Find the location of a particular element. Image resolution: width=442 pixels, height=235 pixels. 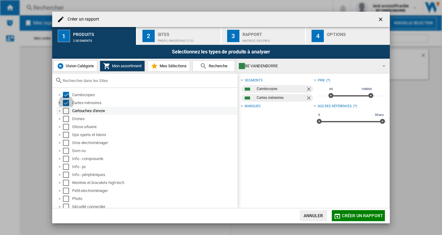

div: 2 is located at coordinates (149, 36).